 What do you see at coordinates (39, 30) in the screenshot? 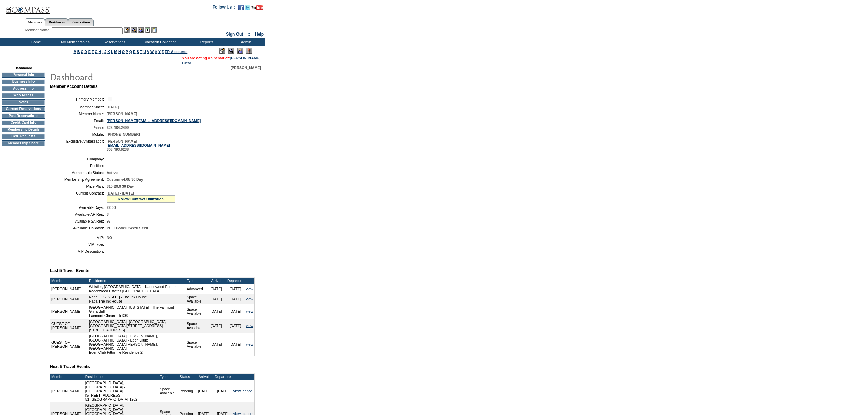
I see `div: Member Name:` at bounding box center [39, 30].